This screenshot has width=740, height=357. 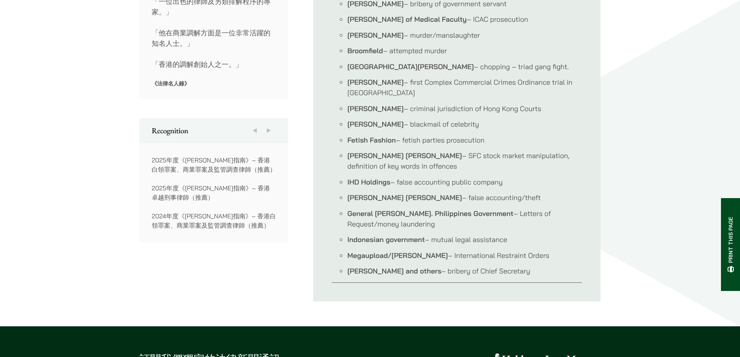 What do you see at coordinates (214, 64) in the screenshot?
I see `p: 「香港的調解創始人之一。」` at bounding box center [214, 64].